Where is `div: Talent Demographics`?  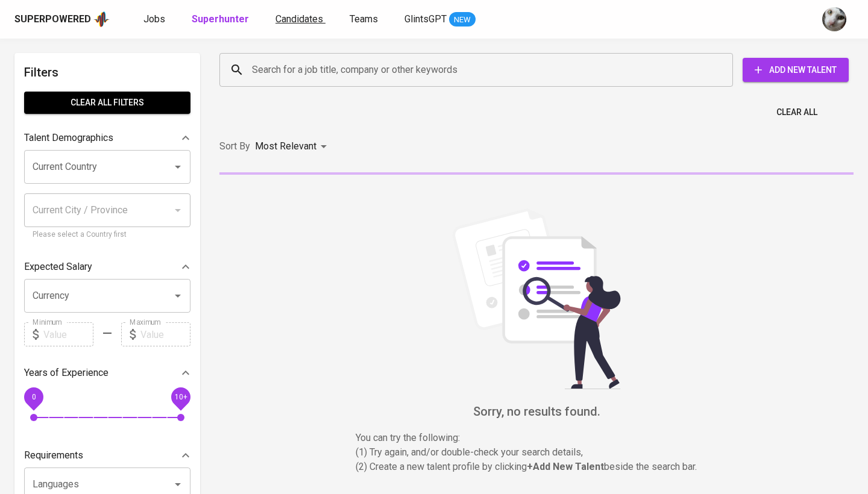
div: Talent Demographics is located at coordinates (107, 138).